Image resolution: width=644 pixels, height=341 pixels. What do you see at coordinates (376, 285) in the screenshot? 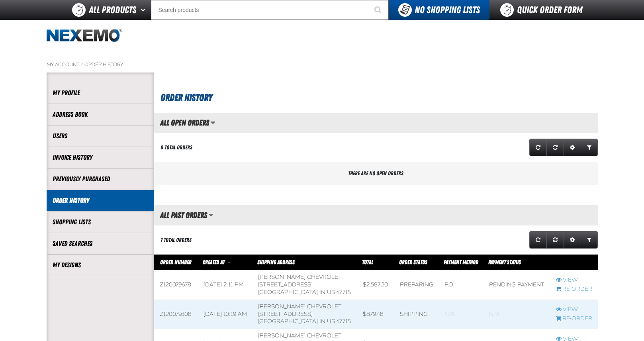
I see `td: $2,587.20` at bounding box center [376, 285].